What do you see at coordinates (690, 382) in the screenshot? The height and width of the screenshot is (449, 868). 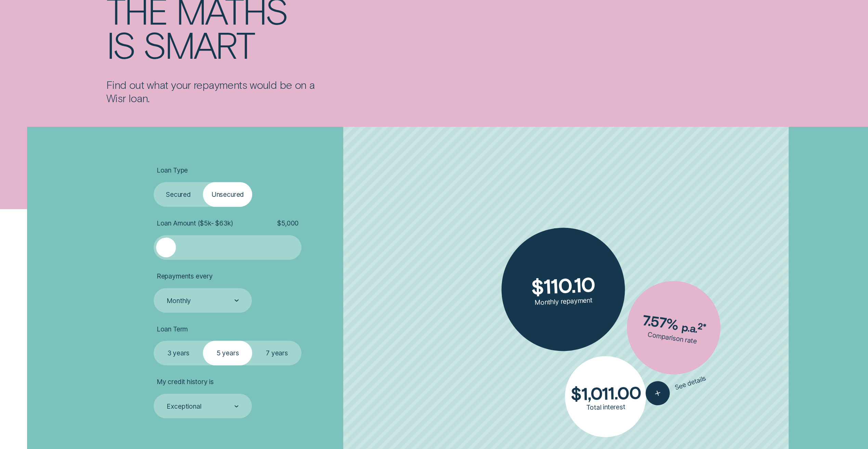 I see `span: See details` at bounding box center [690, 382].